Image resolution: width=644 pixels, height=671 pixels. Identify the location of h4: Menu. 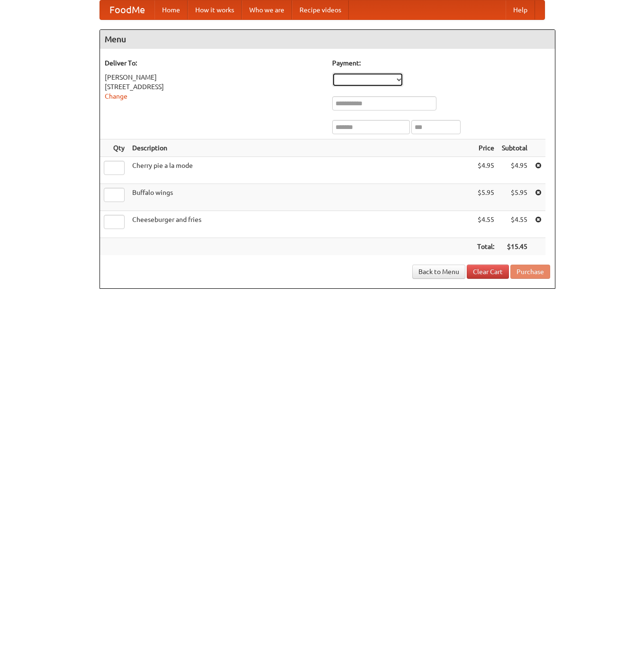
(327, 40).